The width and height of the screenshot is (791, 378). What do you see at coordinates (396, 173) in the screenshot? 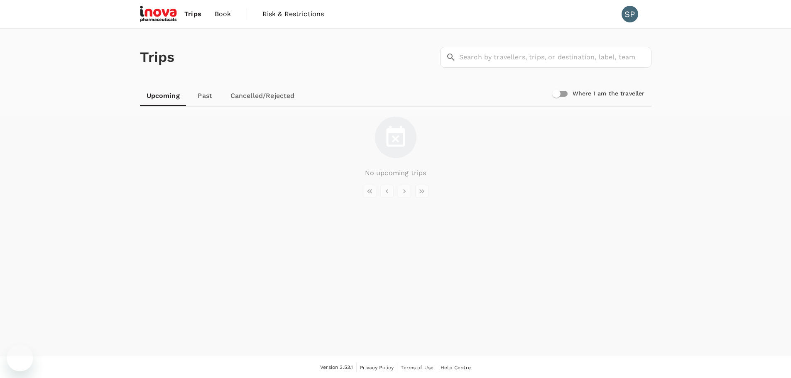
I see `p: No upcoming trips` at bounding box center [396, 173].